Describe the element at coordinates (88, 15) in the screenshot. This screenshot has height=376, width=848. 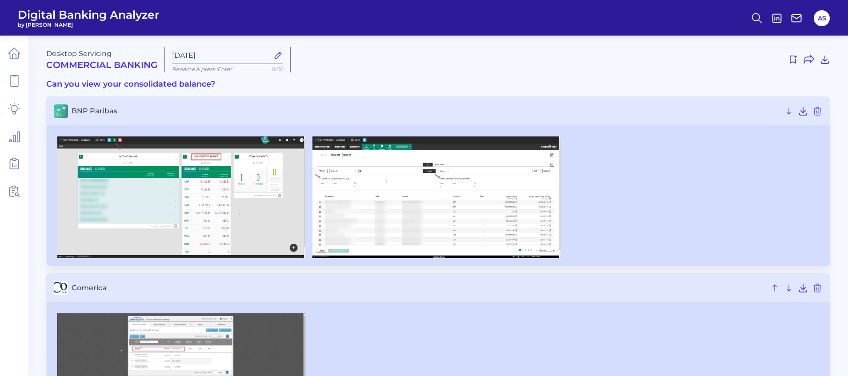
I see `span: Digital Banking Analyzer` at that location.